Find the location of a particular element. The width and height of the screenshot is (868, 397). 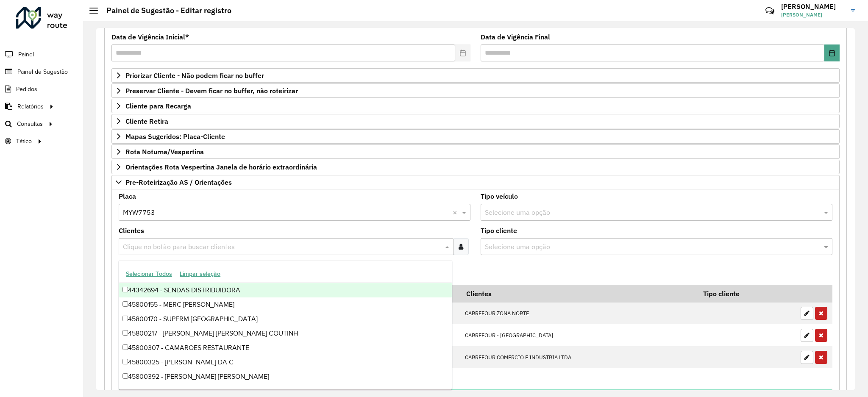

span: Orientações Rota Vespertina Janela de horário extraordinária is located at coordinates (221, 167).